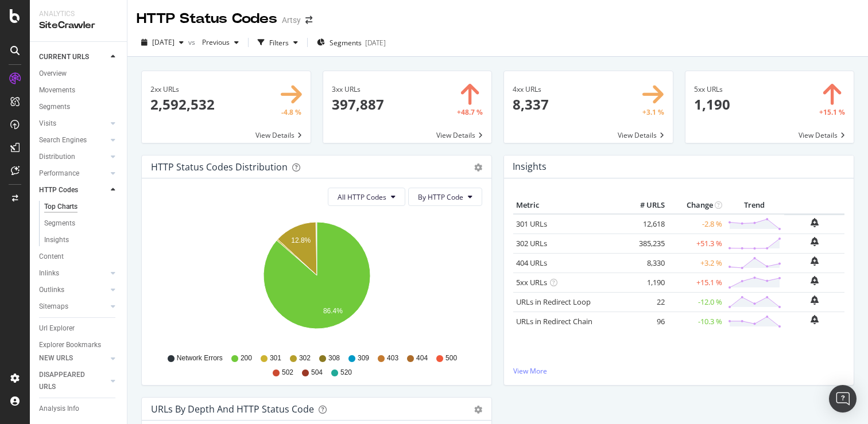 Image resolution: width=868 pixels, height=424 pixels. What do you see at coordinates (79, 408) in the screenshot?
I see `a: Analysis Info` at bounding box center [79, 408].